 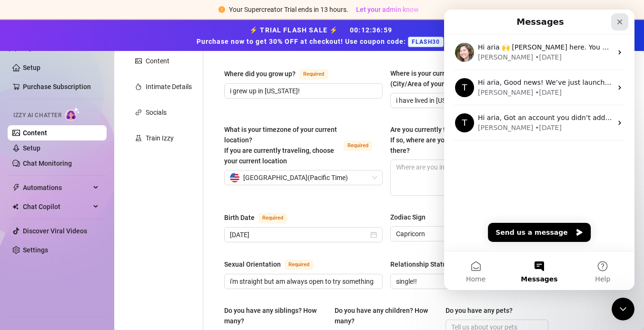 I want to click on input: Where is your current homebase? (City/Area of your home), so click(x=468, y=100).